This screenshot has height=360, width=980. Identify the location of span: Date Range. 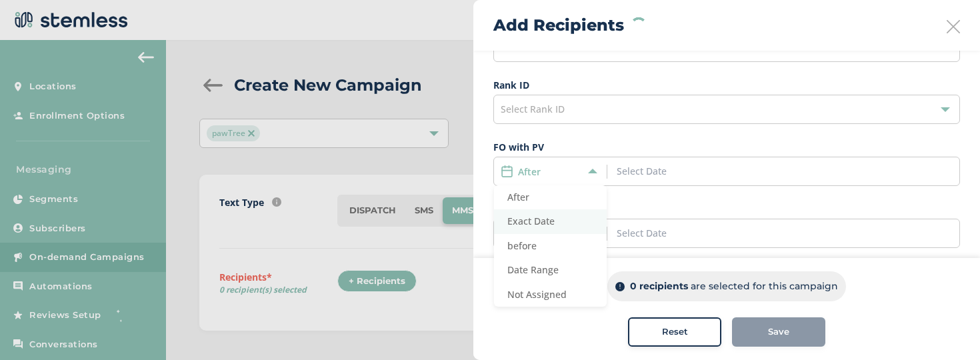
(533, 269).